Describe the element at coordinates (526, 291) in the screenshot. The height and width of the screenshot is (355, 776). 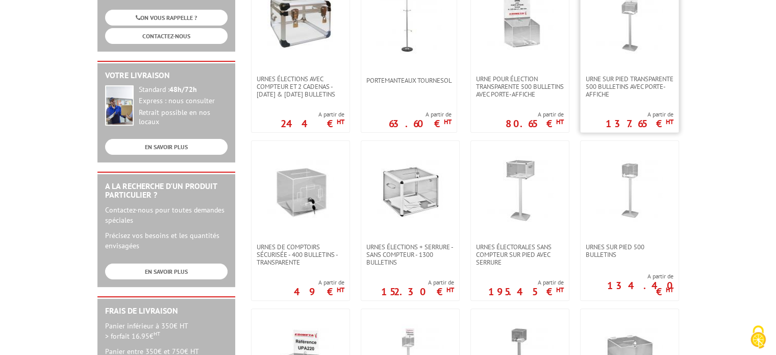
I see `p: 195.45 €` at that location.